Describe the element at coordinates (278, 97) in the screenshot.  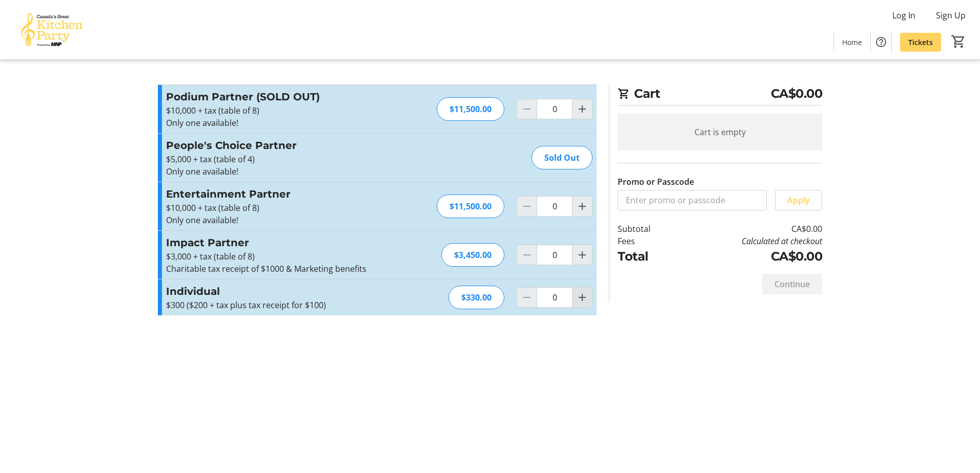
I see `h3: Podium Partner (SOLD OUT)` at that location.